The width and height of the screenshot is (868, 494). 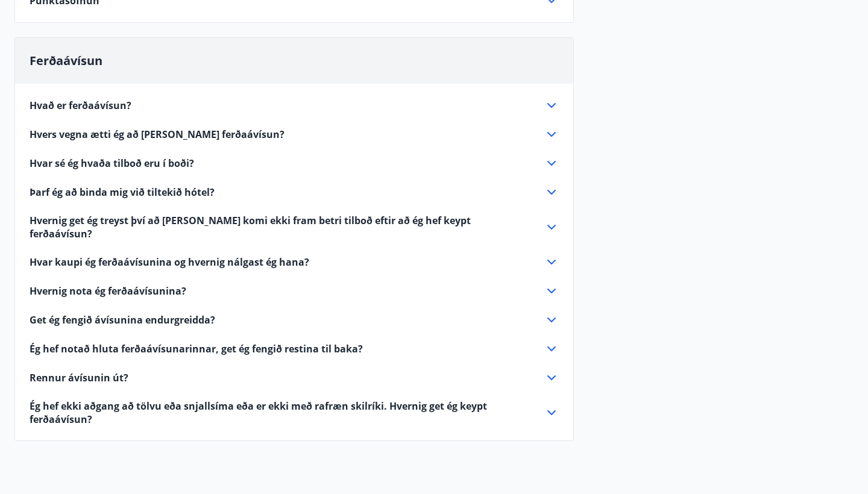 What do you see at coordinates (80, 105) in the screenshot?
I see `span: Hvað er ferðaávísun?` at bounding box center [80, 105].